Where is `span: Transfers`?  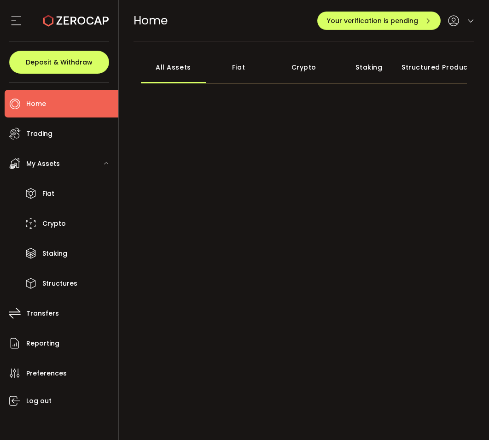 span: Transfers is located at coordinates (42, 313).